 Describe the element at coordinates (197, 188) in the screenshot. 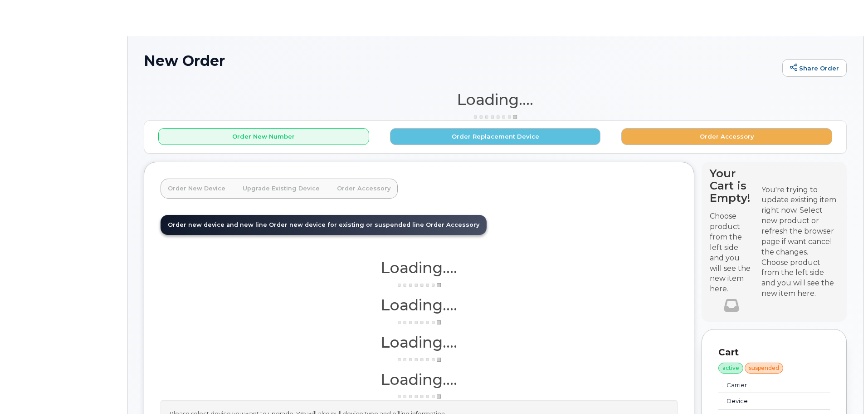

I see `a: Order New Device` at that location.